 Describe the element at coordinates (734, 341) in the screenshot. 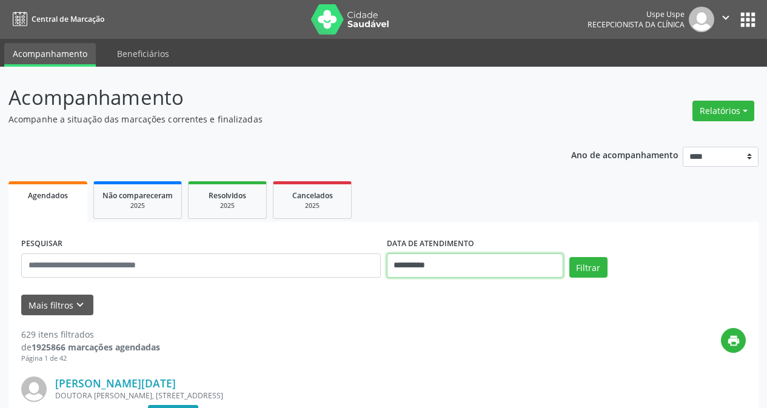

I see `i: print` at that location.